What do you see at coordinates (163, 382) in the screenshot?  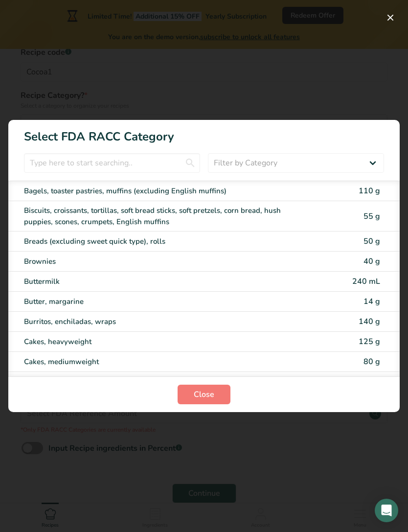 I see `div: Cakes, lightweight (angel food, chiffon, or sponge cake without icing or filling)` at bounding box center [163, 382].